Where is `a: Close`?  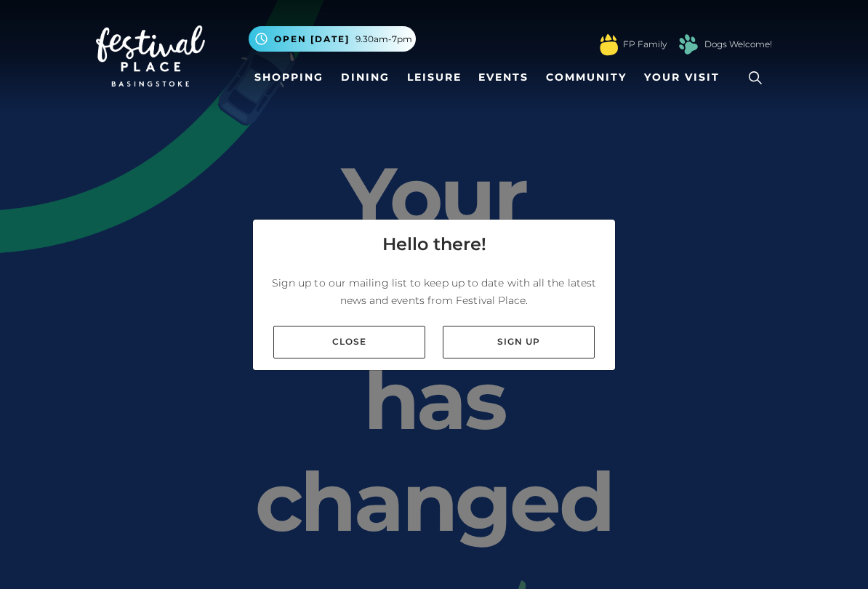
a: Close is located at coordinates (349, 342).